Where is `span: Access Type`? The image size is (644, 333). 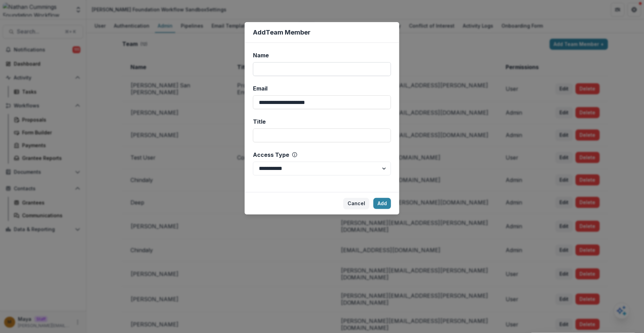 span: Access Type is located at coordinates (271, 155).